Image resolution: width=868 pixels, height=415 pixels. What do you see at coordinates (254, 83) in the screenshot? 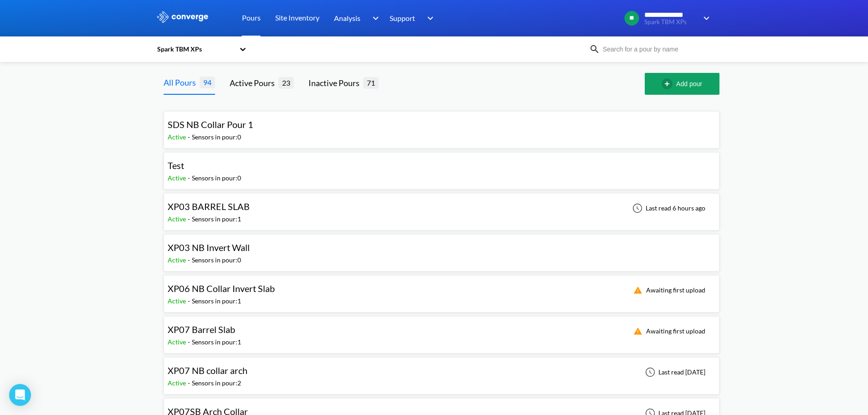
I see `div: Active Pours` at bounding box center [254, 83].